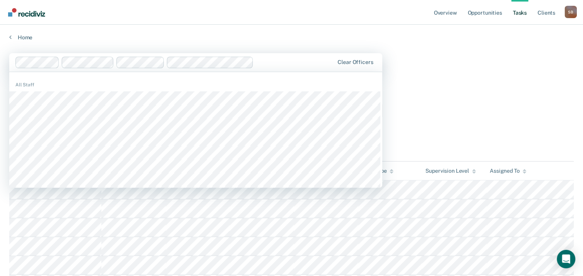 Image resolution: width=583 pixels, height=276 pixels. Describe the element at coordinates (571, 12) in the screenshot. I see `div: S B` at that location.